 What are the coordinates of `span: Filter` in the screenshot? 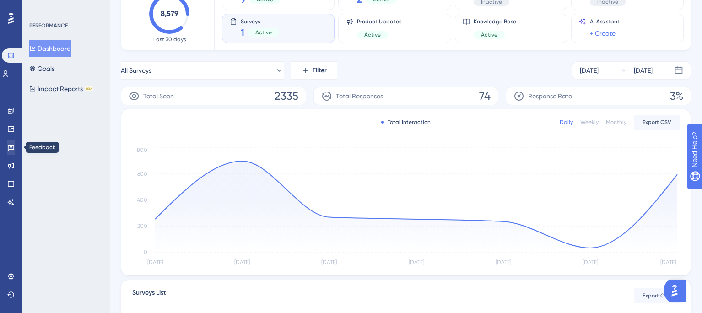 It's located at (319, 70).